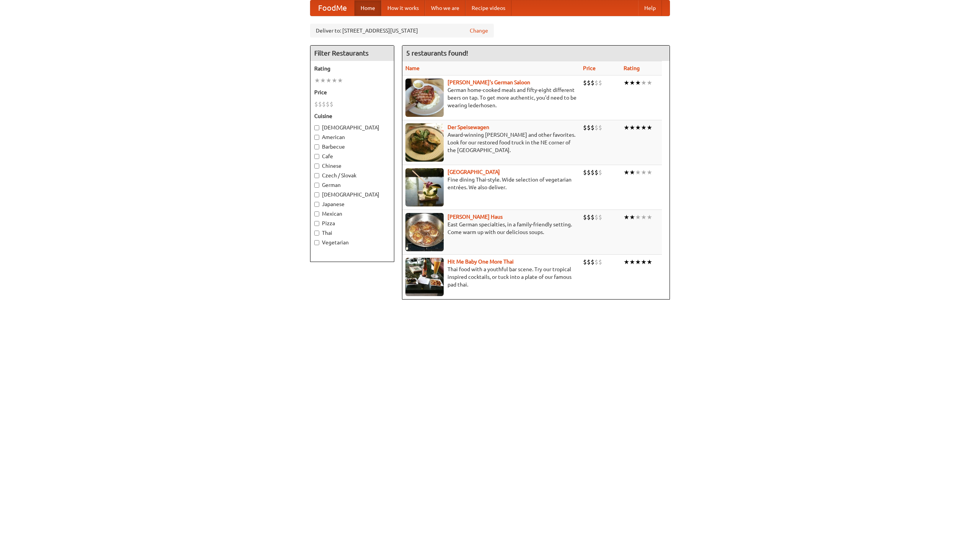  What do you see at coordinates (445, 8) in the screenshot?
I see `a: Who we are` at bounding box center [445, 8].